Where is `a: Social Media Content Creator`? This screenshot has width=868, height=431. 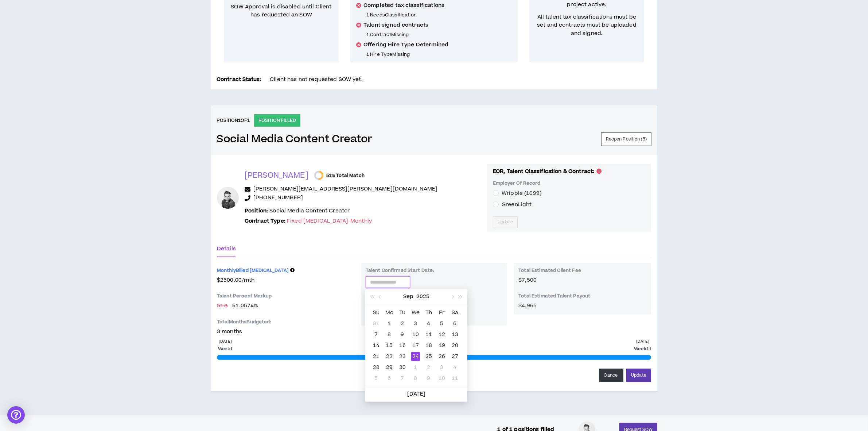 a: Social Media Content Creator is located at coordinates (294, 139).